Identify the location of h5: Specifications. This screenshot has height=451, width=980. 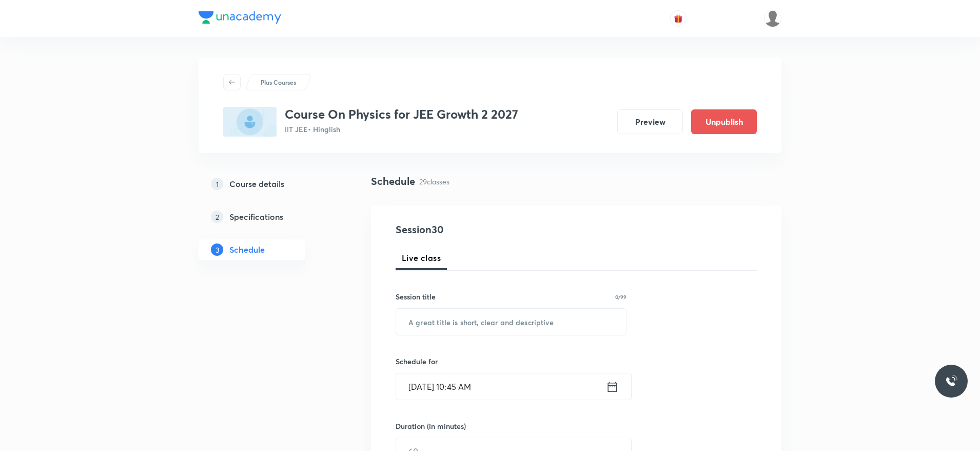
(256, 216).